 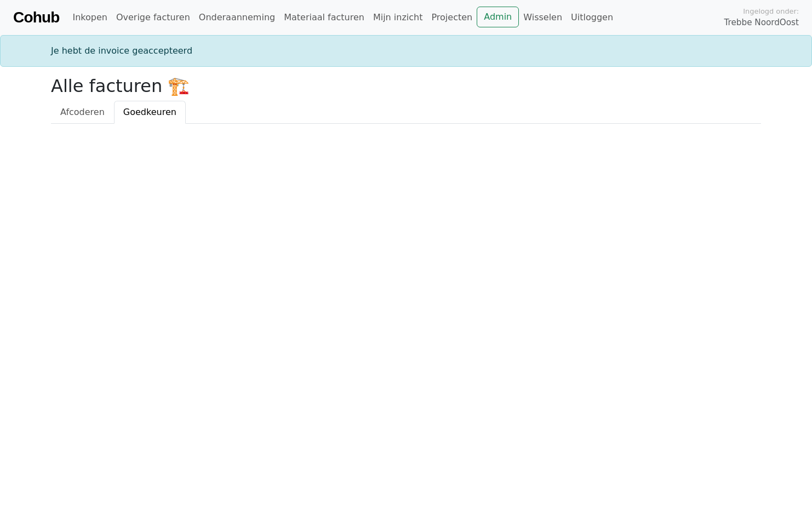 I want to click on a: Inkopen, so click(x=89, y=18).